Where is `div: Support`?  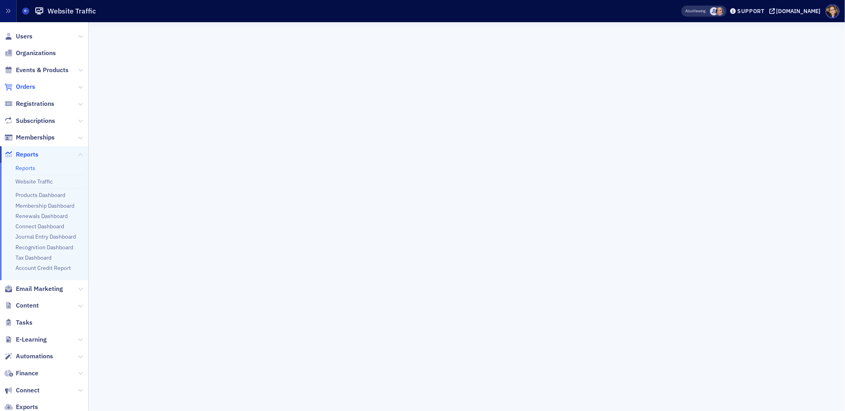 div: Support is located at coordinates (751, 11).